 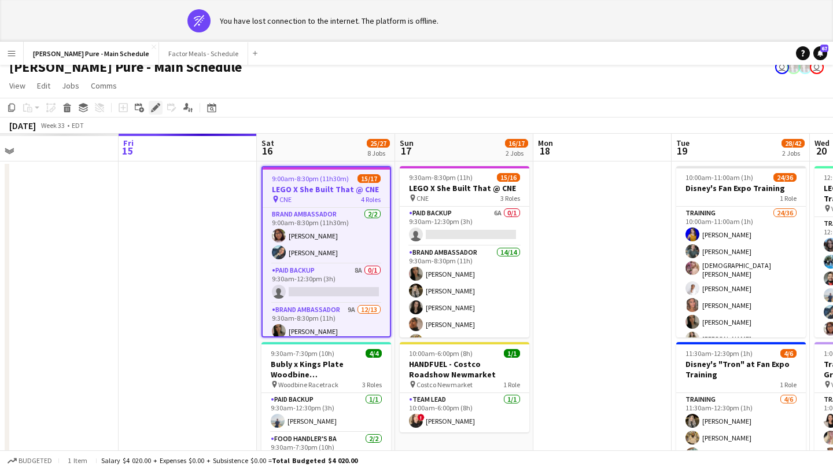 I want to click on span: Total Budgeted $4 020.00, so click(x=315, y=460).